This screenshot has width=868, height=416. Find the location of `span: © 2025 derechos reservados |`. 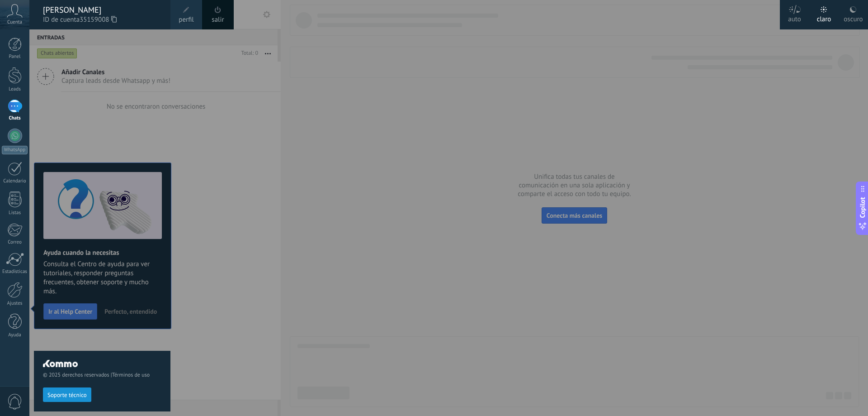

span: © 2025 derechos reservados | is located at coordinates (102, 375).